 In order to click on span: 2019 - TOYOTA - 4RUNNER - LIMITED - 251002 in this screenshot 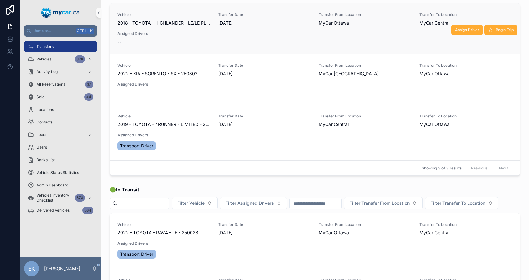, I will do `click(164, 124)`.